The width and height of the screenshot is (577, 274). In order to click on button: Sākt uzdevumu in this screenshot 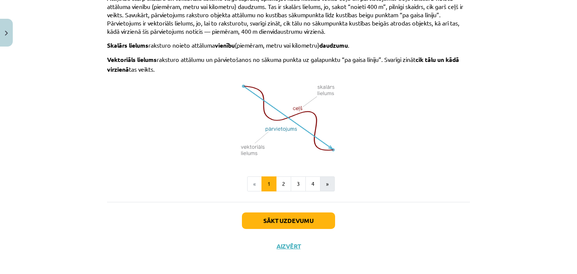, I will do `click(288, 221)`.